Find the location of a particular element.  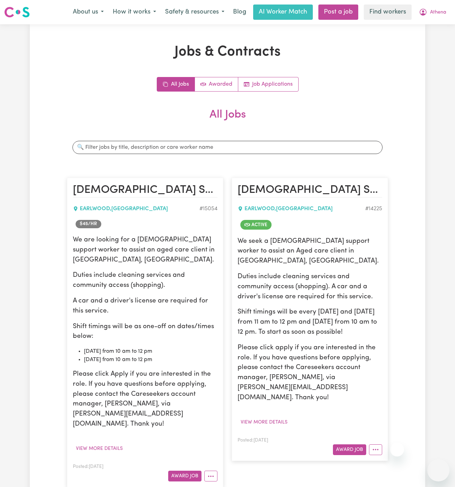

p: Duties include cleaning services and community access (shopping). is located at coordinates (145, 281).